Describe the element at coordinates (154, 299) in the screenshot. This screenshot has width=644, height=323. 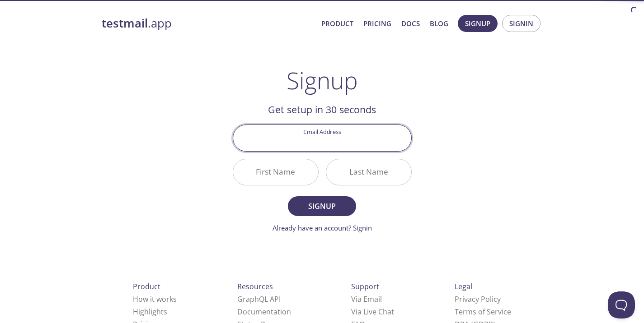
I see `a: How it works` at that location.